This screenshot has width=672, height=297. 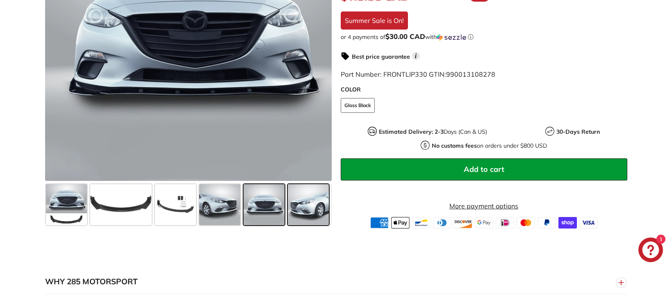 What do you see at coordinates (484, 37) in the screenshot?
I see `div: or 4 payments of with` at bounding box center [484, 37].